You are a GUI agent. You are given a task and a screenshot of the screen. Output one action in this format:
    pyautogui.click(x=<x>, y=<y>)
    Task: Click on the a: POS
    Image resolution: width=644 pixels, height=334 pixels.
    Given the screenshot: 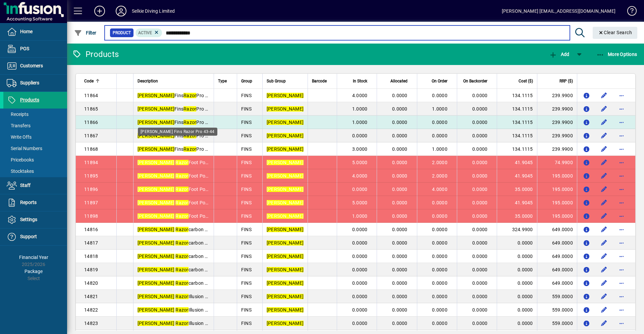 What is the action you would take?
    pyautogui.click(x=35, y=49)
    